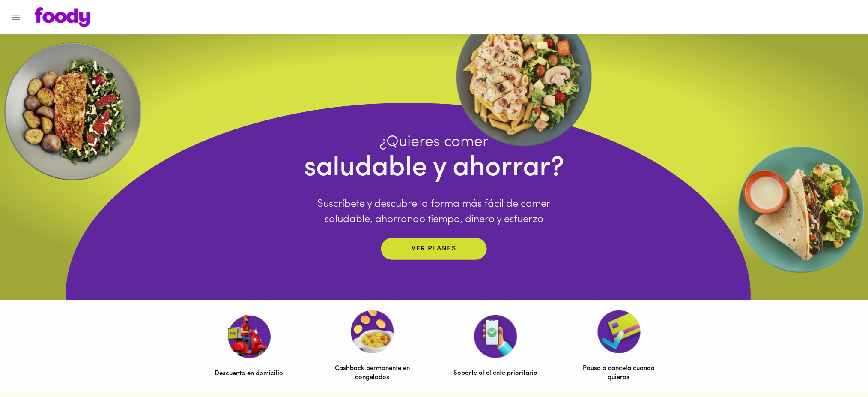 The image size is (868, 397). Describe the element at coordinates (372, 332) in the screenshot. I see `img: Cashback permanente en congelados` at that location.